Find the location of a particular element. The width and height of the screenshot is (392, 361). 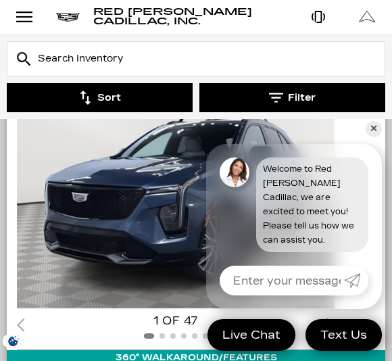

a: Live Chat is located at coordinates (252, 335).